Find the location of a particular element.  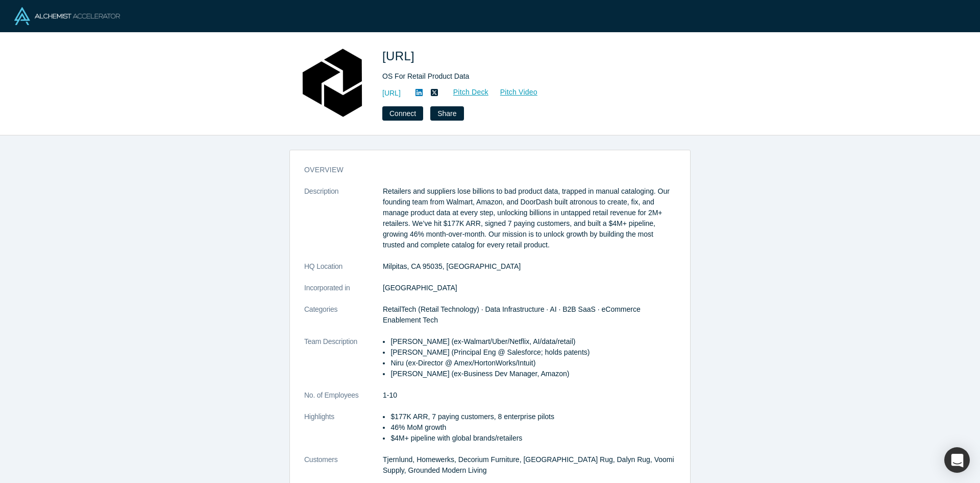

dt: Team Description is located at coordinates (343, 363).